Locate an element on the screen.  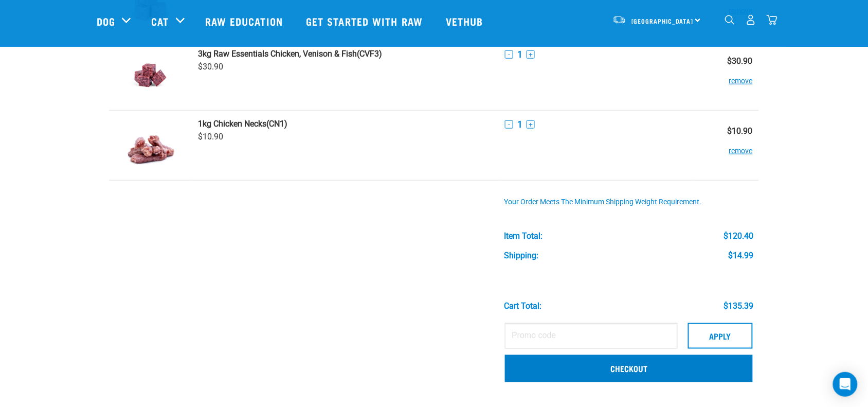
div: Shipping: is located at coordinates (522, 256).